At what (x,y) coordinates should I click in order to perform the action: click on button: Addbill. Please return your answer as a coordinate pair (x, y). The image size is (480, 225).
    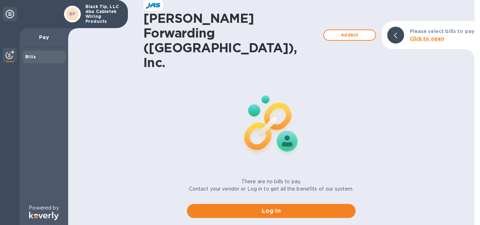
    Looking at the image, I should click on (350, 35).